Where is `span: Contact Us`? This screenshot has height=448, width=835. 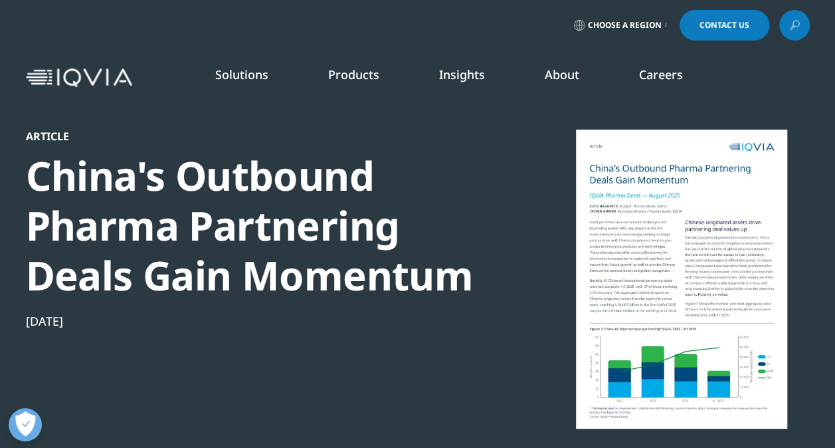
span: Contact Us is located at coordinates (724, 25).